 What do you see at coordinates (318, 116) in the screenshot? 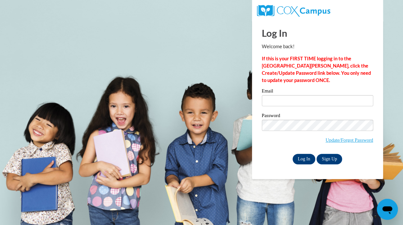
I see `label: Password` at bounding box center [318, 116].